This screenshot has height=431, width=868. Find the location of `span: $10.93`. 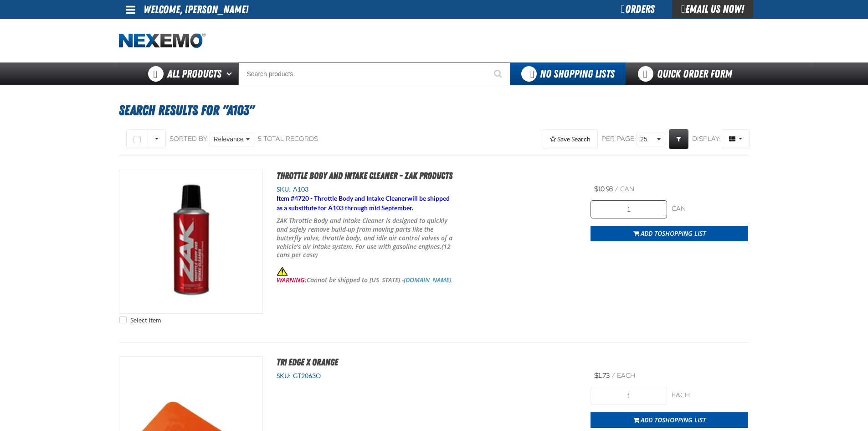

span: $10.93 is located at coordinates (603, 189).